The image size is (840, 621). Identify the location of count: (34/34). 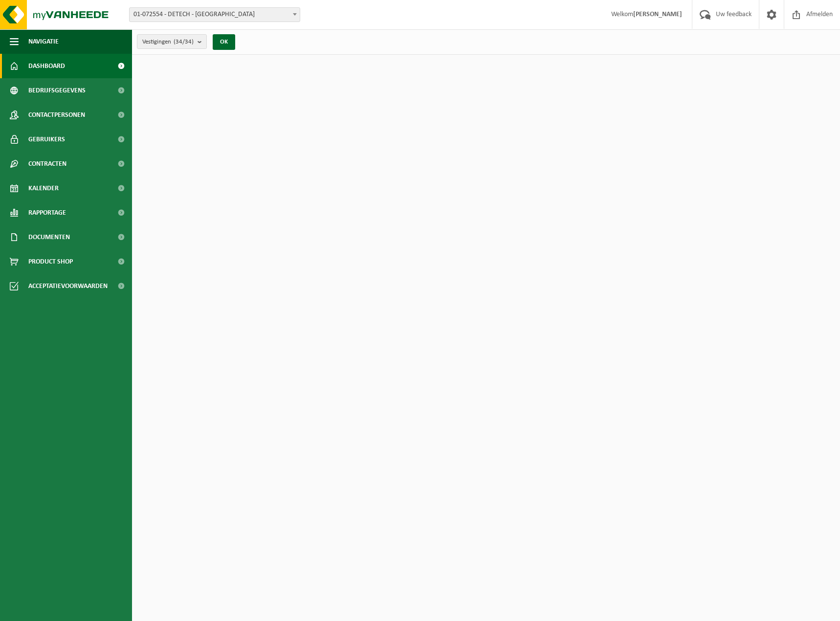
(183, 41).